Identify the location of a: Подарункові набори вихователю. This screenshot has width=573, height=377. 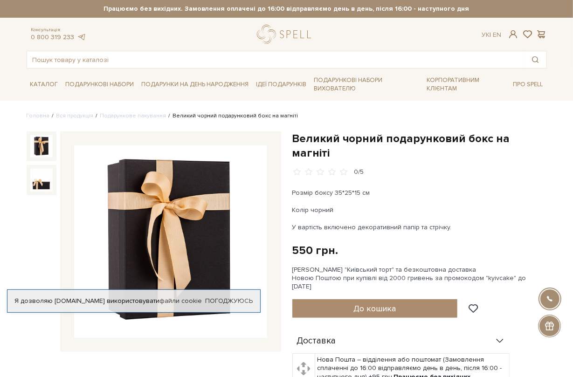
(367, 84).